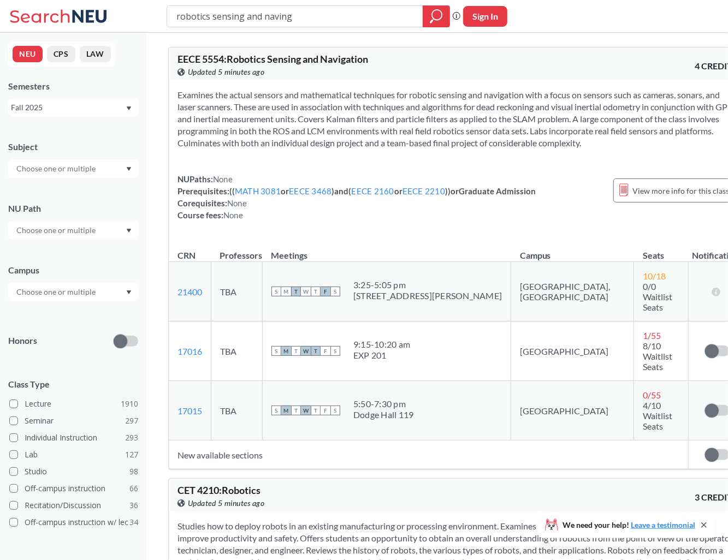  What do you see at coordinates (74, 438) in the screenshot?
I see `label: Individual Instruction` at bounding box center [74, 438].